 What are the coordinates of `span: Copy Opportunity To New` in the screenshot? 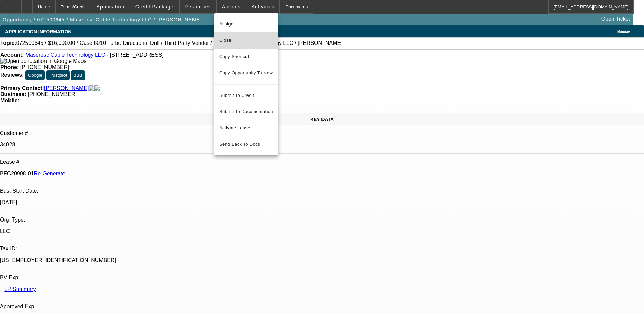 It's located at (246, 73).